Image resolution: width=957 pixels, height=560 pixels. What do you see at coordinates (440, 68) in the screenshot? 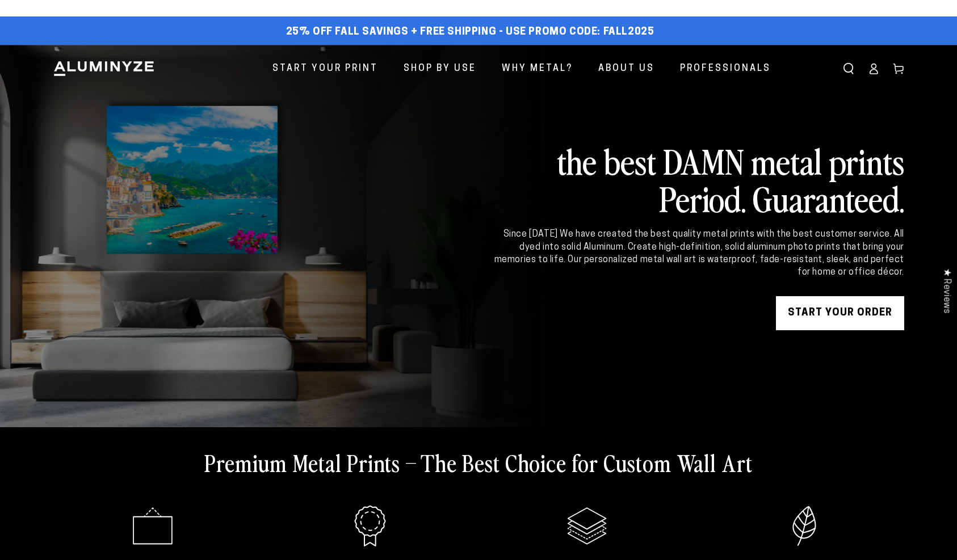
I see `span: Shop By Use` at bounding box center [440, 68].